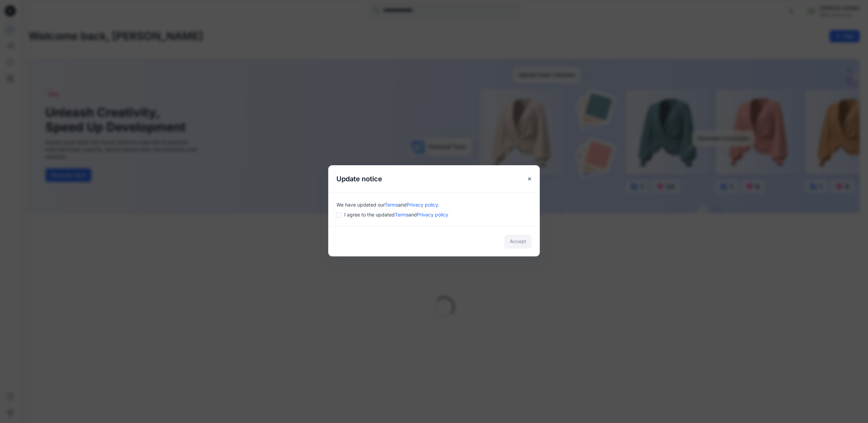  Describe the element at coordinates (359, 179) in the screenshot. I see `h5: Update notice` at that location.